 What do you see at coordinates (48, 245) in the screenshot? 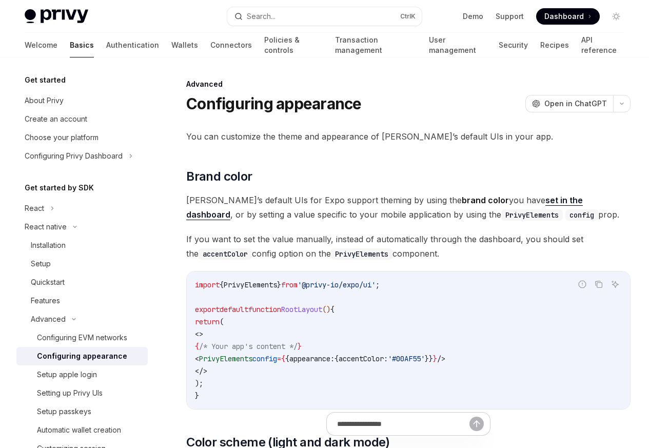
I see `div: Installation` at bounding box center [48, 245].